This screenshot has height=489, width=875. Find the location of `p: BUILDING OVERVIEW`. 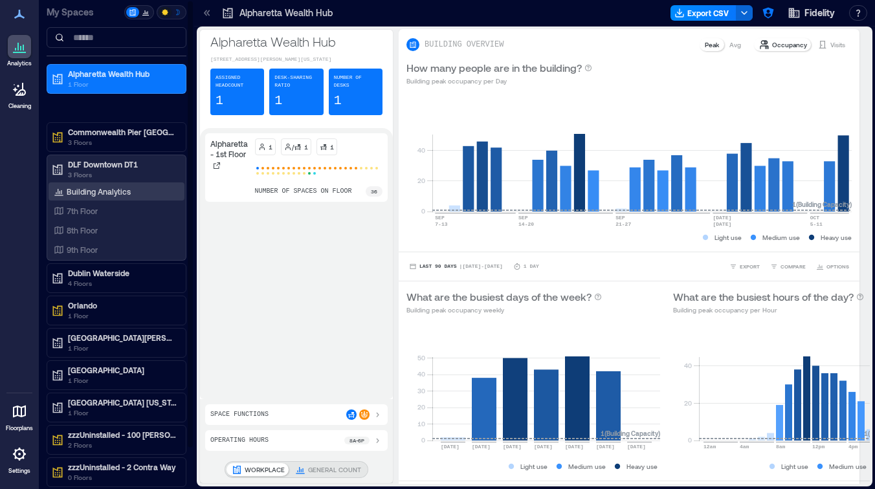

p: BUILDING OVERVIEW is located at coordinates (464, 45).